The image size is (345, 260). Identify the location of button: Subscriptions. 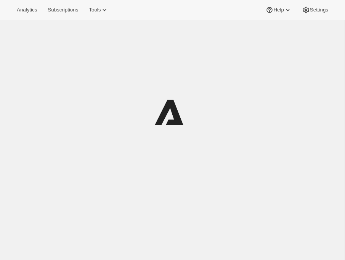
(63, 10).